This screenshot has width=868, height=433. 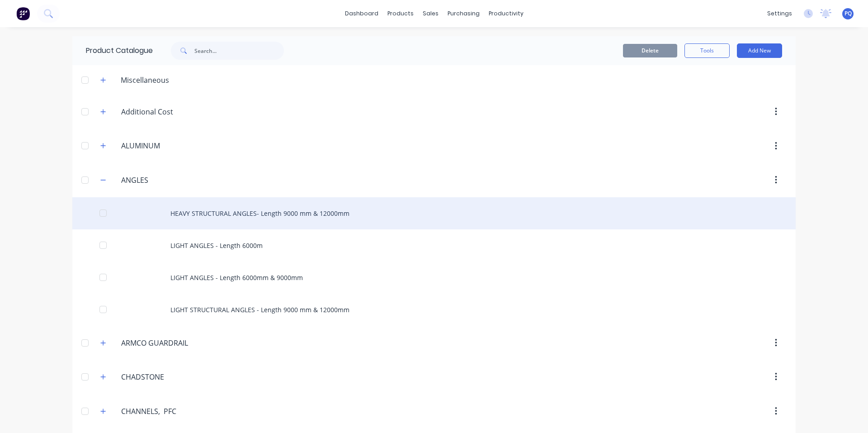 I want to click on button: Add New, so click(x=760, y=51).